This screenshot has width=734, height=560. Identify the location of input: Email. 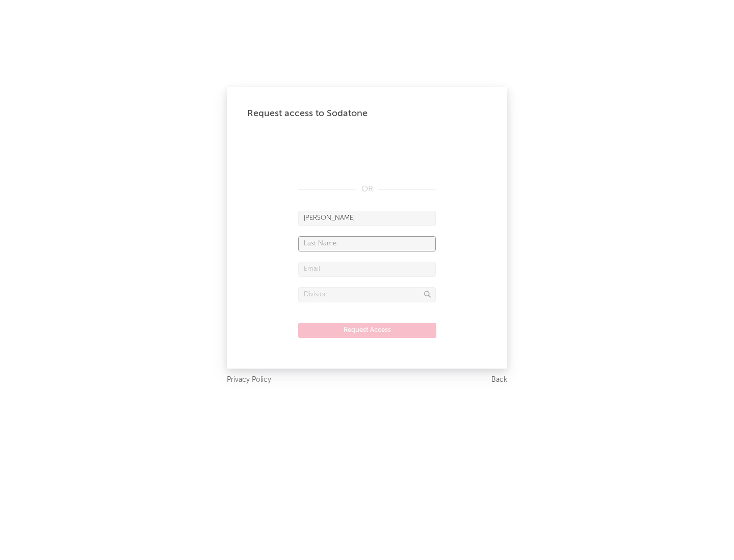
(367, 269).